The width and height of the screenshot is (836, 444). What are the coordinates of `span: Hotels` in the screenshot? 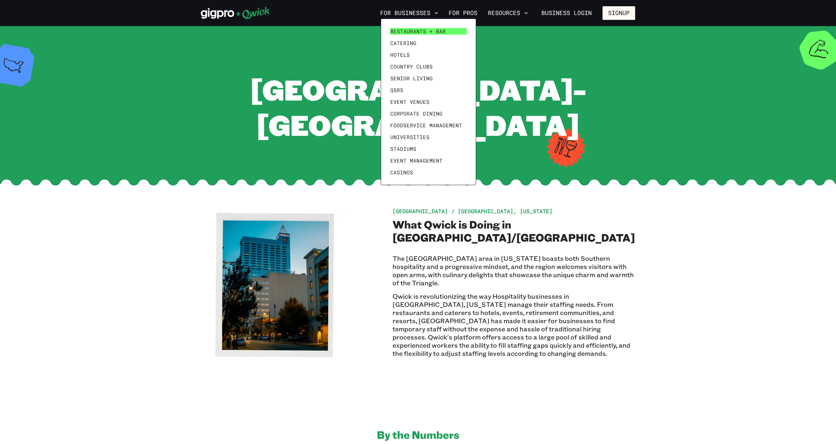 It's located at (400, 55).